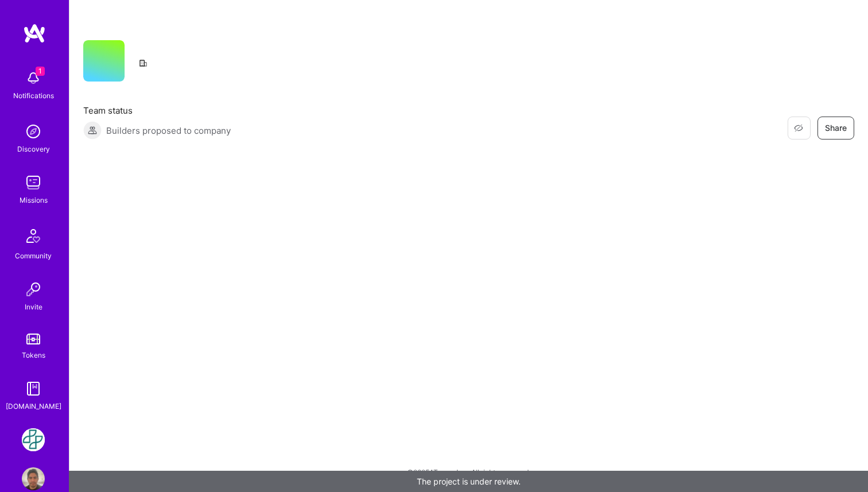 The width and height of the screenshot is (868, 492). I want to click on div: Missions, so click(33, 200).